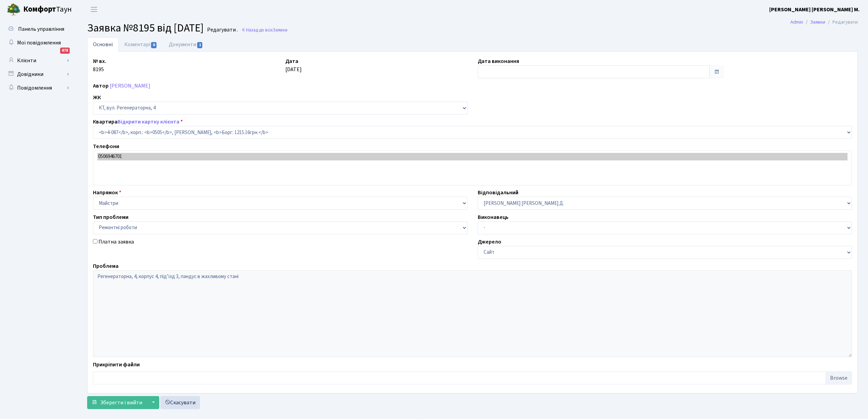 The width and height of the screenshot is (868, 419). What do you see at coordinates (37, 74) in the screenshot?
I see `a: Довідники` at bounding box center [37, 74].